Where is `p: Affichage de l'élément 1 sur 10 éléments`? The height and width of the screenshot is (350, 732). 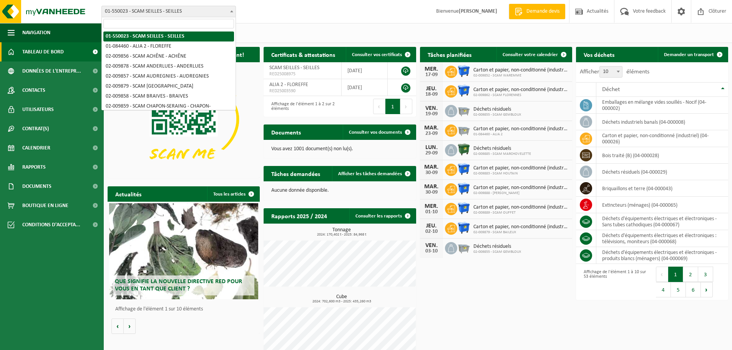 p: Affichage de l'élément 1 sur 10 éléments is located at coordinates (186, 309).